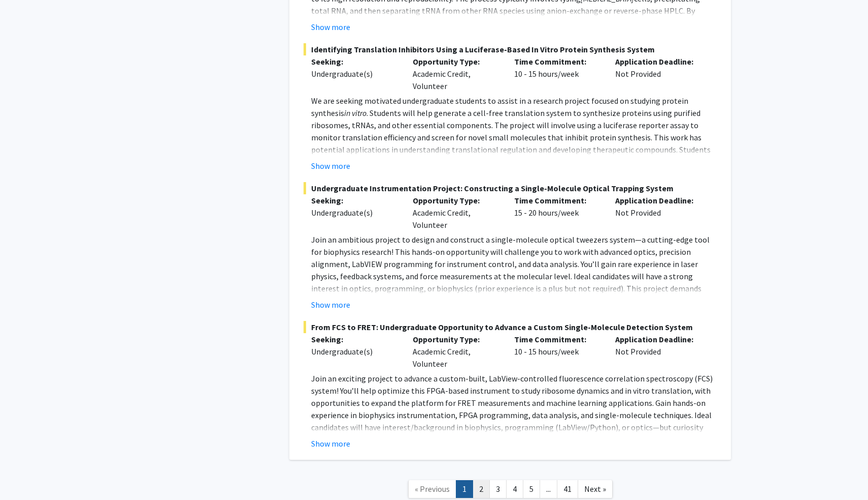 Image resolution: width=868 pixels, height=500 pixels. What do you see at coordinates (465, 489) in the screenshot?
I see `a: 1` at bounding box center [465, 489].